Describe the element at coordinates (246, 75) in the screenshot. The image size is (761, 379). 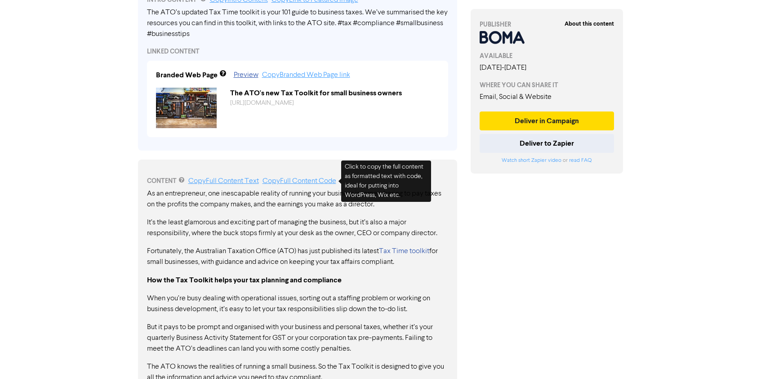
I see `a: Preview` at that location.